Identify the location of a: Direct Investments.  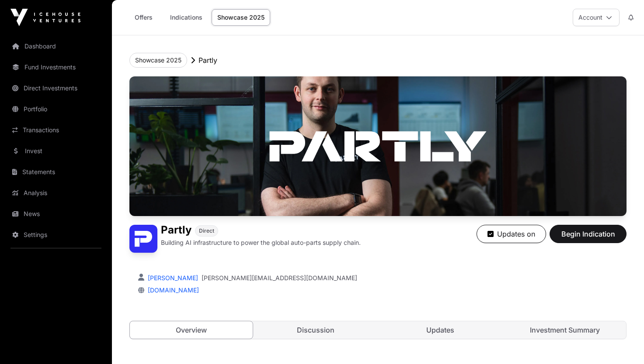
(56, 88).